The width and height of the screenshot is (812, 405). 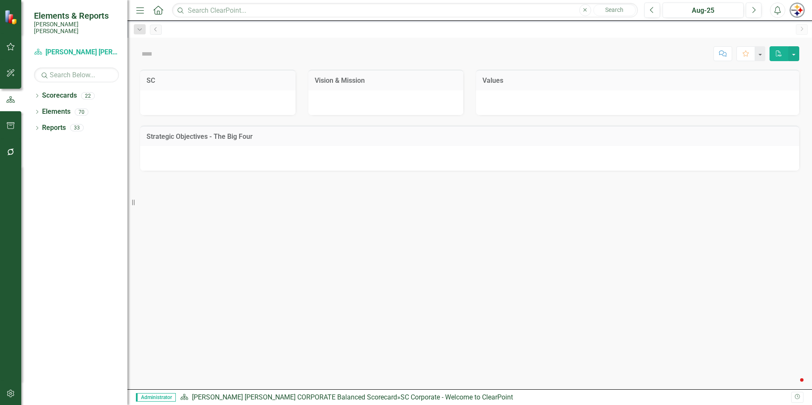 What do you see at coordinates (56, 112) in the screenshot?
I see `a: Elements` at bounding box center [56, 112].